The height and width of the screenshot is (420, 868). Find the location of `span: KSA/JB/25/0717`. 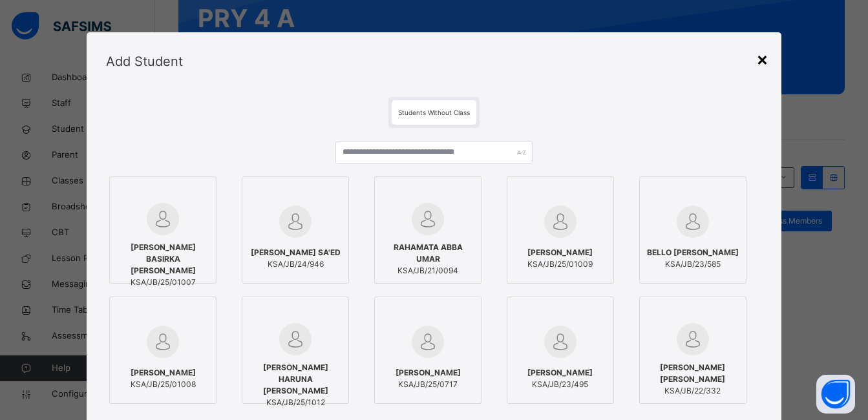

span: KSA/JB/25/0717 is located at coordinates (428, 384).